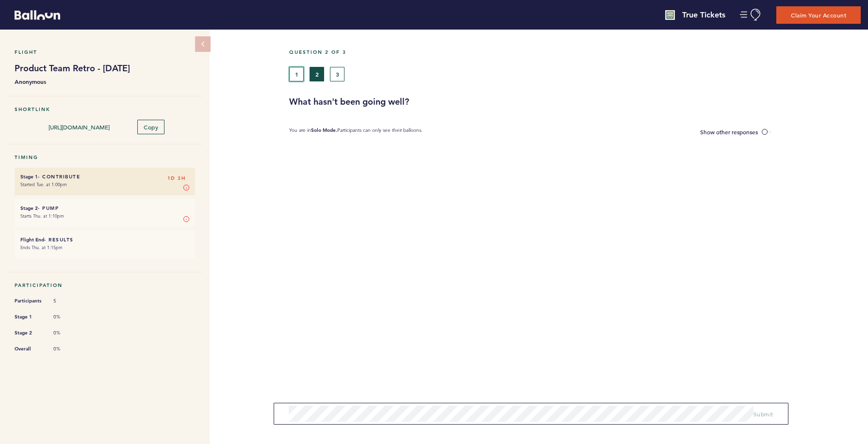 The height and width of the screenshot is (444, 868). Describe the element at coordinates (29, 317) in the screenshot. I see `span: Stage 1` at that location.